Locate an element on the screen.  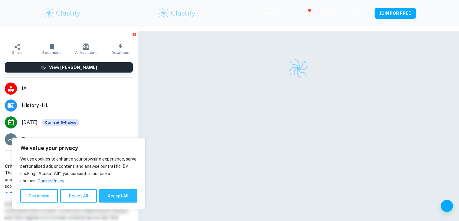
h1: The student has clearly stated an appropriate and specific question for the historical investigat... is located at coordinates (69, 180).